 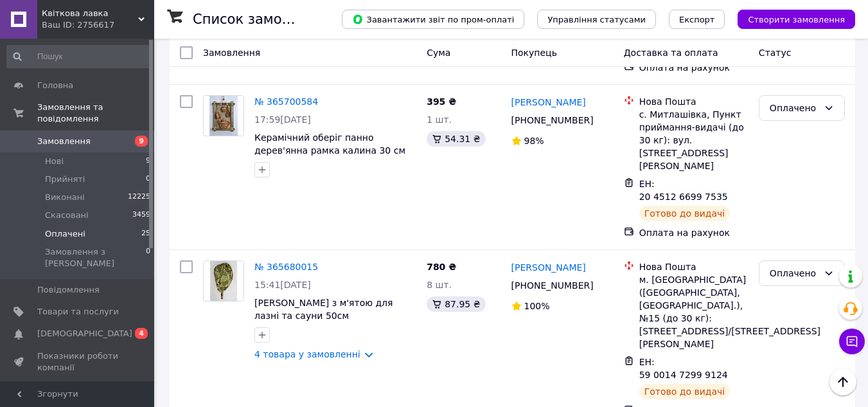 I want to click on span: Експорт, so click(x=697, y=19).